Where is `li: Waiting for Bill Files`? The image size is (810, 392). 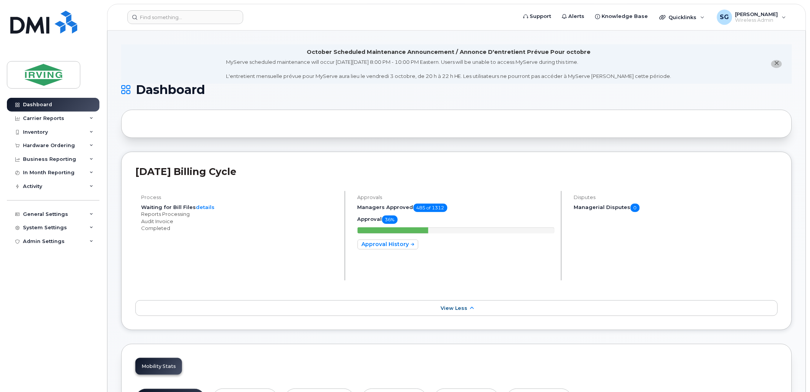 li: Waiting for Bill Files is located at coordinates (239, 207).